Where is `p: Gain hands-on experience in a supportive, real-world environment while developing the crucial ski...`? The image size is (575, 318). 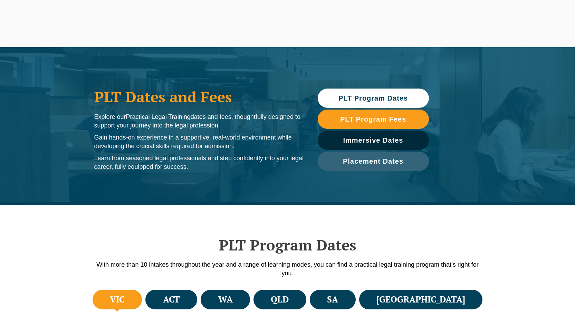 p: Gain hands-on experience in a supportive, real-world environment while developing the crucial ski... is located at coordinates (199, 142).